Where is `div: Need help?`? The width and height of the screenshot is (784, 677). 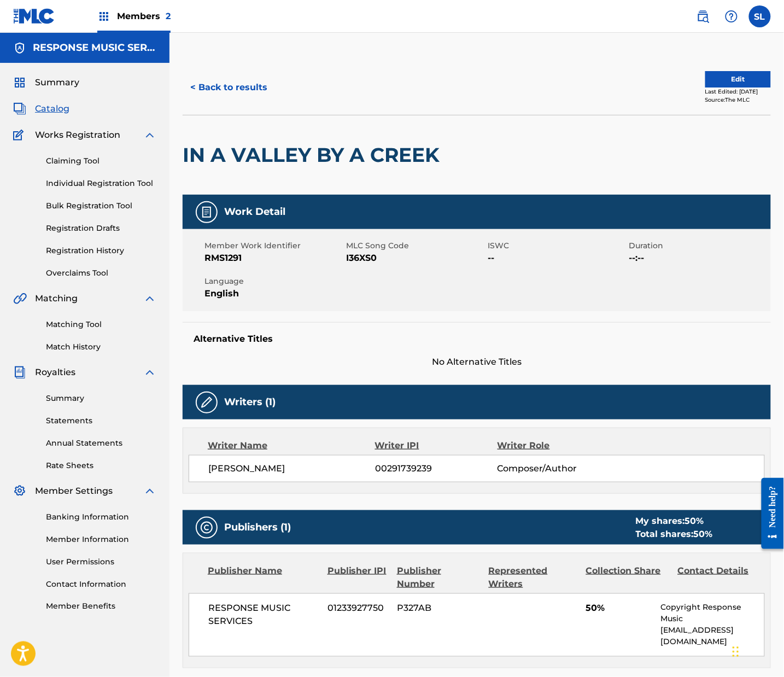
div: Need help? is located at coordinates (19, 39).